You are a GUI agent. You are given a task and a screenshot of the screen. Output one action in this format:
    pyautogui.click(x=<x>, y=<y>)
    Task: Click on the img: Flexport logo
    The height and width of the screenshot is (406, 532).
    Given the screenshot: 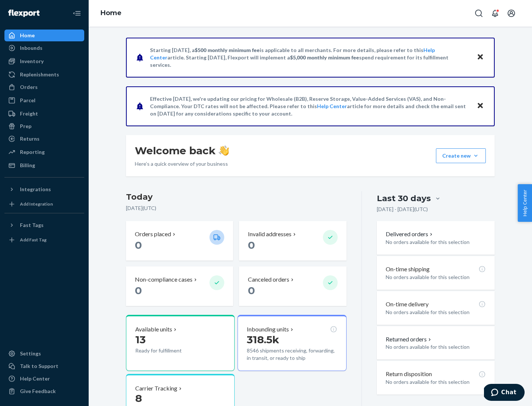 What is the action you would take?
    pyautogui.click(x=23, y=13)
    